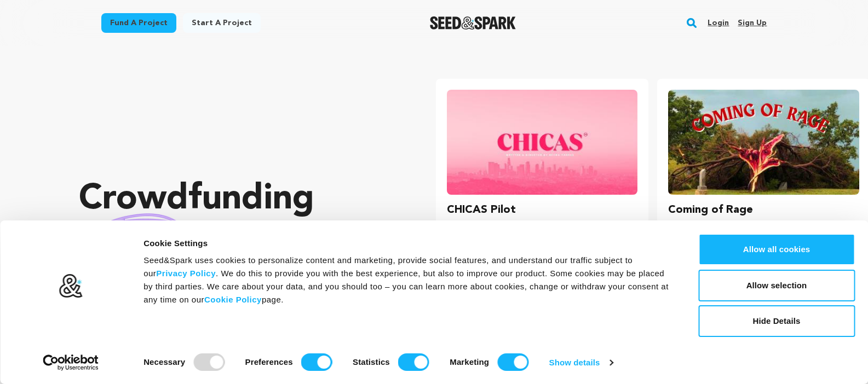 The width and height of the screenshot is (868, 384). Describe the element at coordinates (710, 210) in the screenshot. I see `h3: Coming of Rage` at that location.